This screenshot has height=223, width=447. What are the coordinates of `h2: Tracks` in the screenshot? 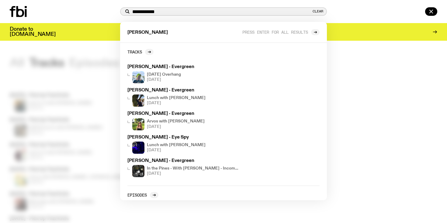 It's located at (135, 52).